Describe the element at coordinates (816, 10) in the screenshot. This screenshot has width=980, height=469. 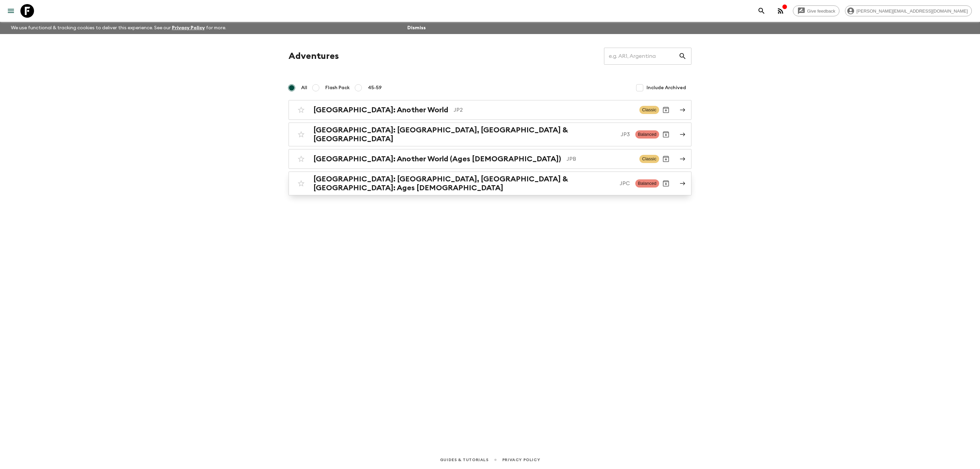
I see `a: Give feedback` at that location.